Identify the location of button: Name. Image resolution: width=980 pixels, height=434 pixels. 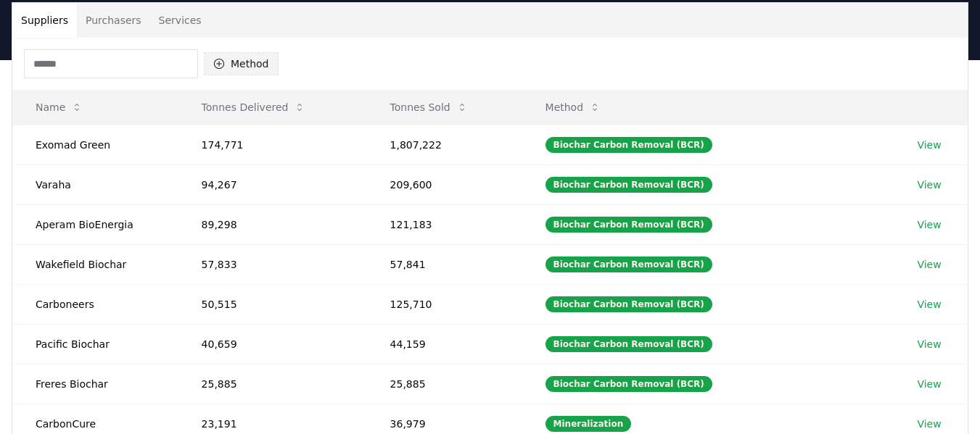
(59, 107).